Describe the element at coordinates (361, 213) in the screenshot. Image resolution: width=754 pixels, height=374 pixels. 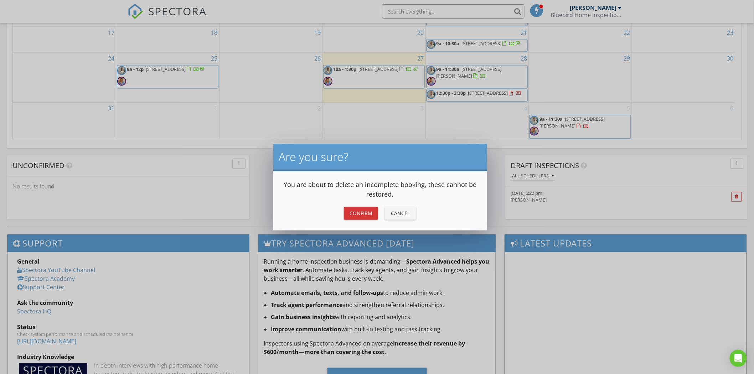
I see `button: Confirm` at that location.